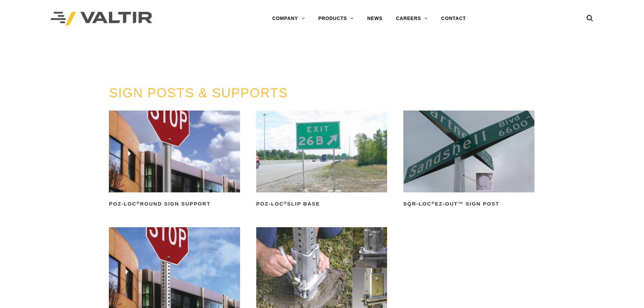  Describe the element at coordinates (336, 19) in the screenshot. I see `a: PRODUCTS` at that location.